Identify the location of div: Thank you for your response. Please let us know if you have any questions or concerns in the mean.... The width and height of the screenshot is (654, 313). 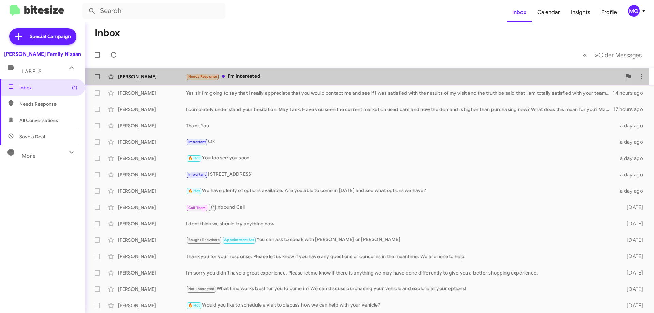
(401, 256).